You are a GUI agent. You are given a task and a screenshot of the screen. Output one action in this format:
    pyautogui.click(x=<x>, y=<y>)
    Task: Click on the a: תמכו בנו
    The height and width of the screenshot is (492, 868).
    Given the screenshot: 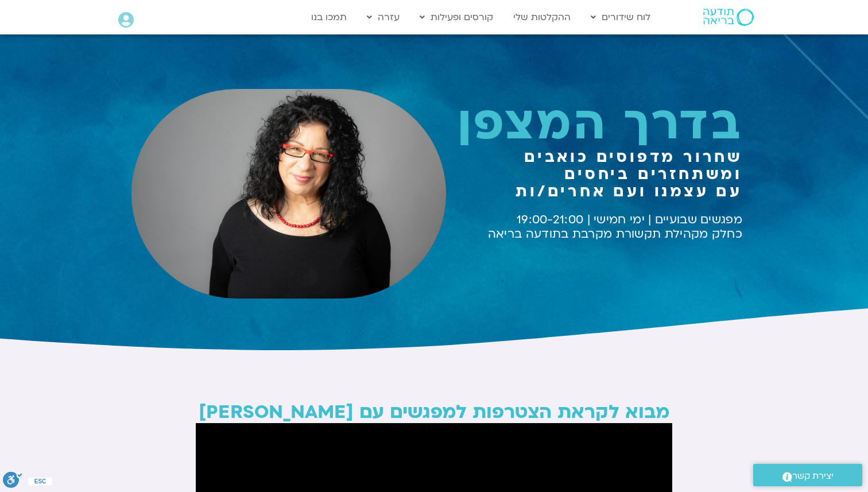 What is the action you would take?
    pyautogui.click(x=329, y=17)
    